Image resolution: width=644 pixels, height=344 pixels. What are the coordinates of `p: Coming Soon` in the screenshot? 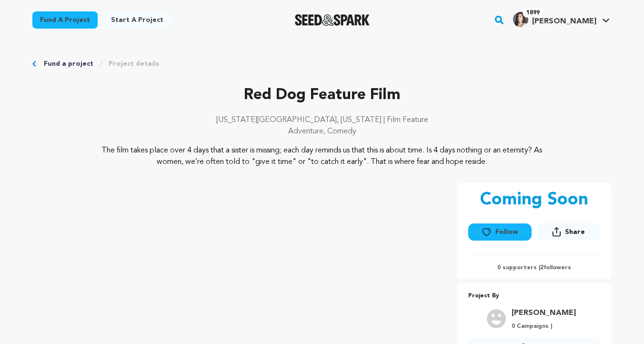 It's located at (534, 200).